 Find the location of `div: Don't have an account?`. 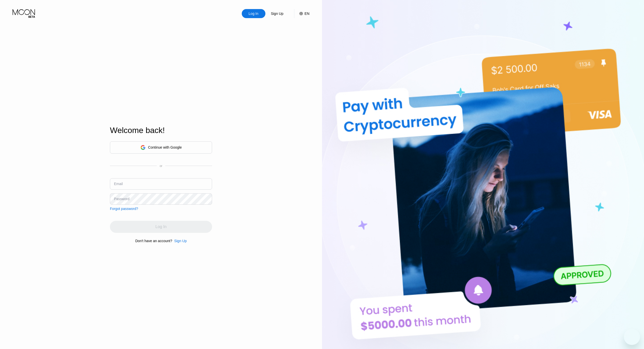

div: Don't have an account? is located at coordinates (154, 241).